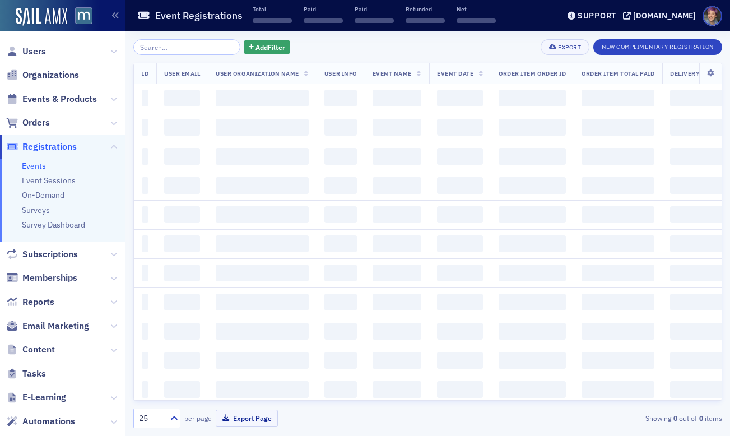 This screenshot has width=730, height=436. Describe the element at coordinates (49, 180) in the screenshot. I see `a: Event Sessions` at that location.